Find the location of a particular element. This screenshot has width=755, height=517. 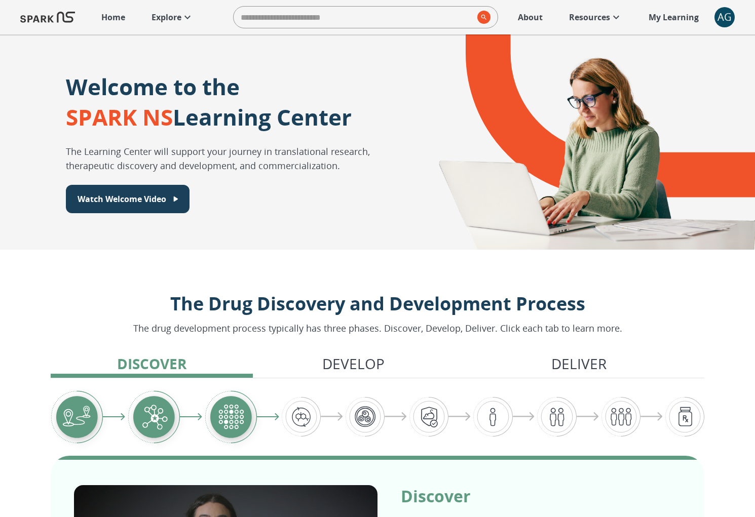

button: Watch Welcome Video is located at coordinates (128, 199).